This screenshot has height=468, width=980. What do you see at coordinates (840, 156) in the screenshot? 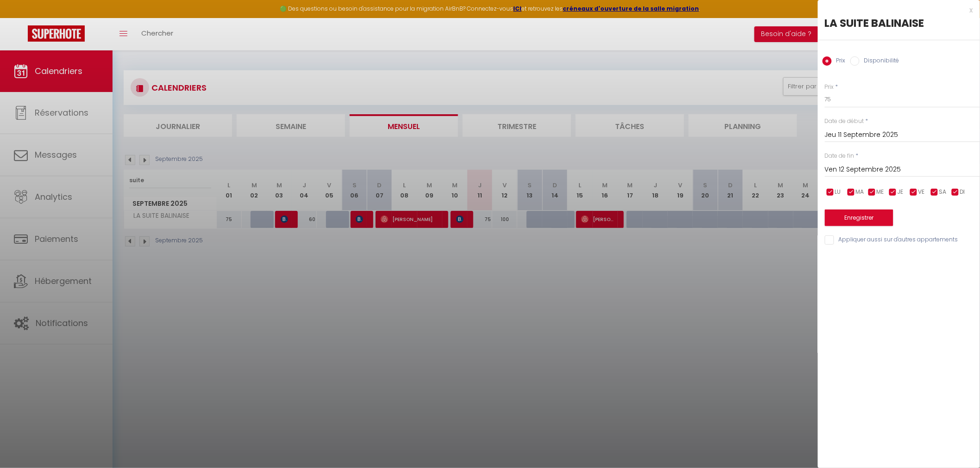
I see `label: Date de fin` at bounding box center [840, 156].